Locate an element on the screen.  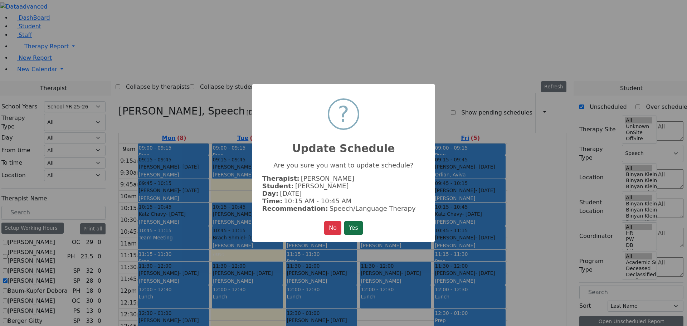
strong: Student: is located at coordinates (278, 186).